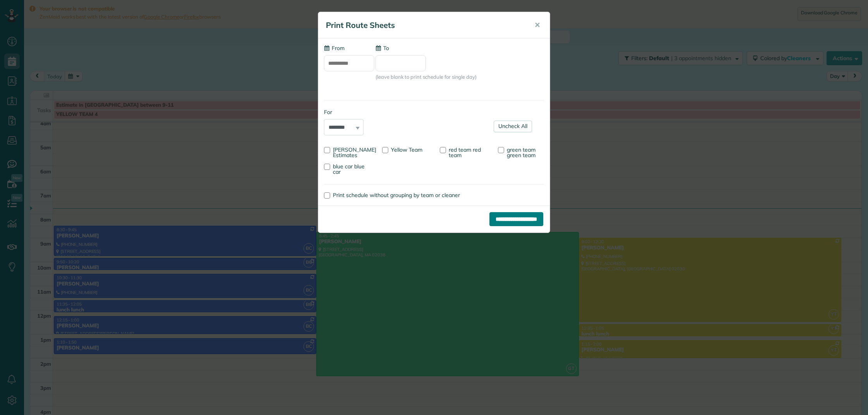  What do you see at coordinates (397, 195) in the screenshot?
I see `span: Print schedule without grouping by team or cleaner` at bounding box center [397, 195].